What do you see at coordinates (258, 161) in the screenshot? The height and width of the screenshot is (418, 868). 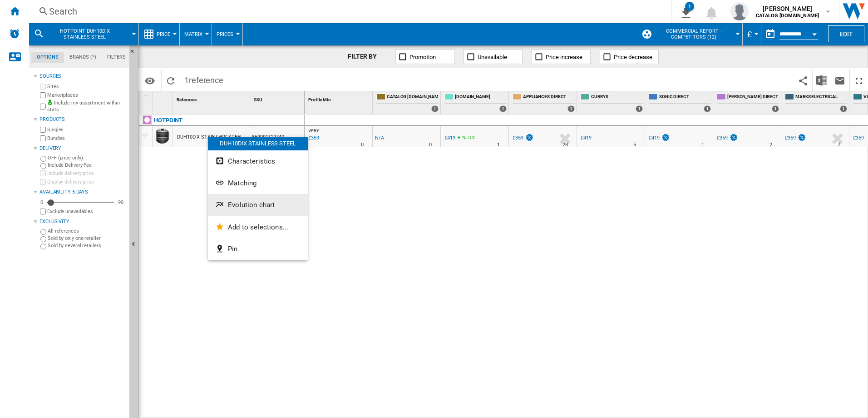 I see `button: Characteristics` at bounding box center [258, 161].